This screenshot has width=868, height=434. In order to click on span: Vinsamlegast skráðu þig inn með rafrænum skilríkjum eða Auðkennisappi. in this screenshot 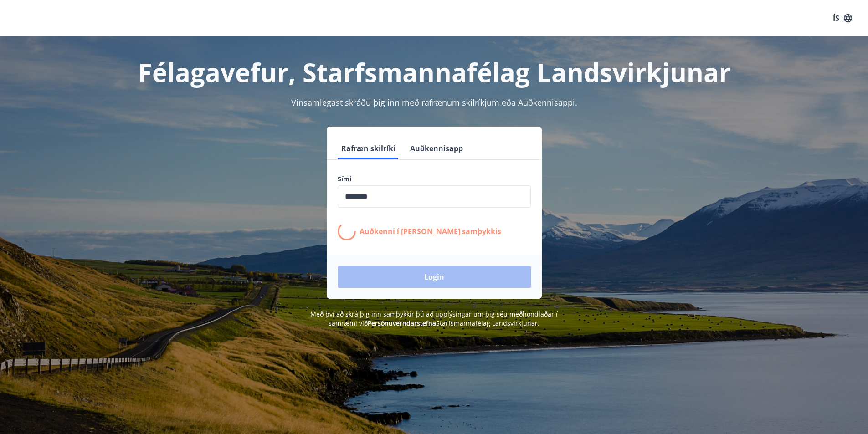, I will do `click(434, 102)`.